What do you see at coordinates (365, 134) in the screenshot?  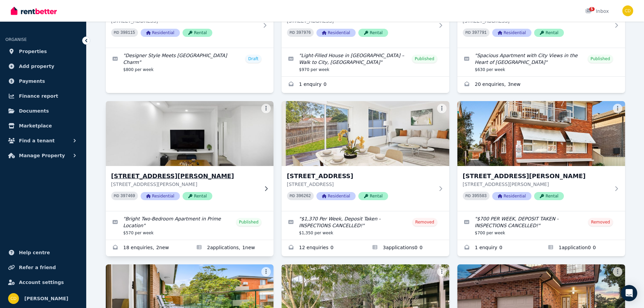 I see `img: 48B Morshead St, North Ryde` at bounding box center [365, 134].